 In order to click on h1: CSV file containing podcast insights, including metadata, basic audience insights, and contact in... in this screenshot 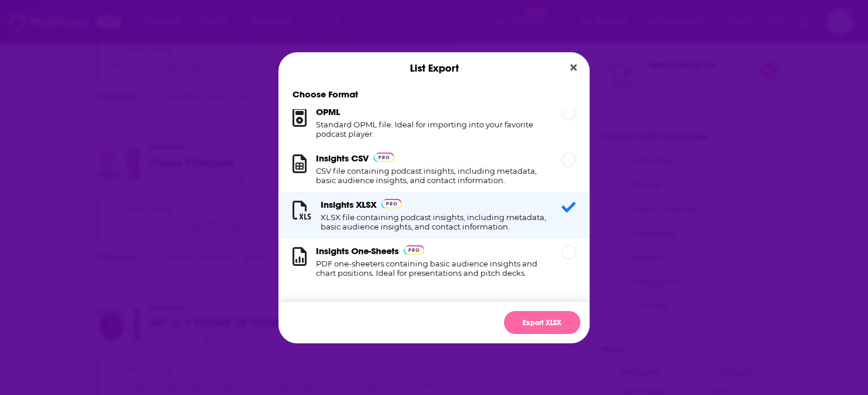, I will do `click(432, 176)`.